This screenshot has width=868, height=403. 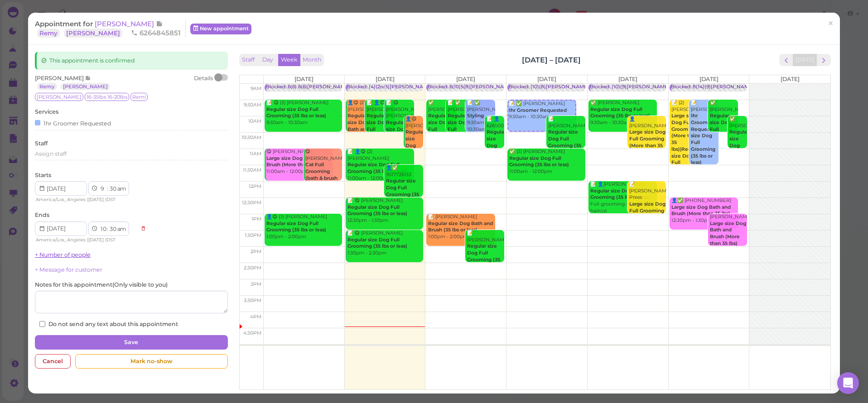 I want to click on b: Cat Full Grooming (bath & brush plus haircut), so click(x=321, y=174).